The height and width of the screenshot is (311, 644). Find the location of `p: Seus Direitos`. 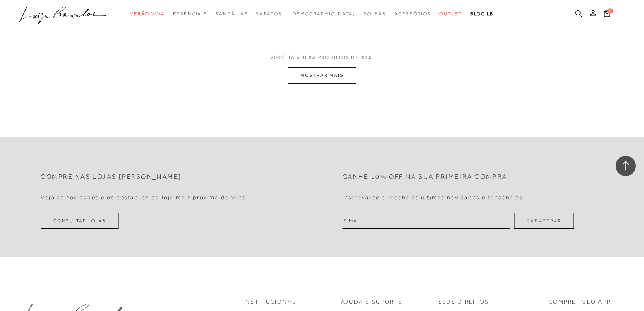

p: Seus Direitos is located at coordinates (464, 302).